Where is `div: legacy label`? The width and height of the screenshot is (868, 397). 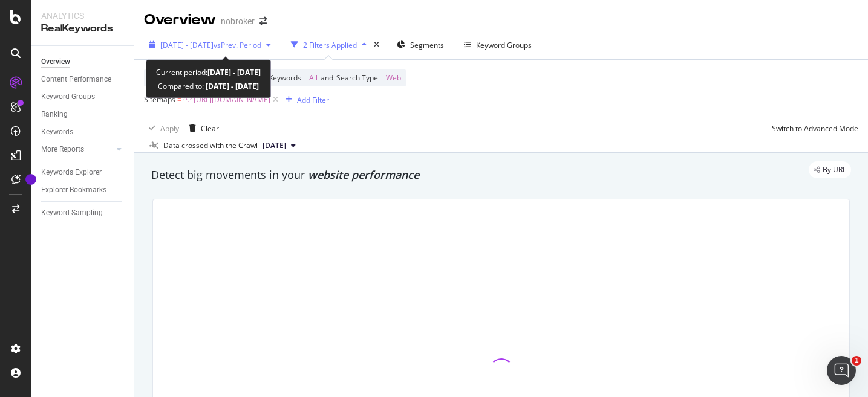
div: legacy label is located at coordinates (830, 169).